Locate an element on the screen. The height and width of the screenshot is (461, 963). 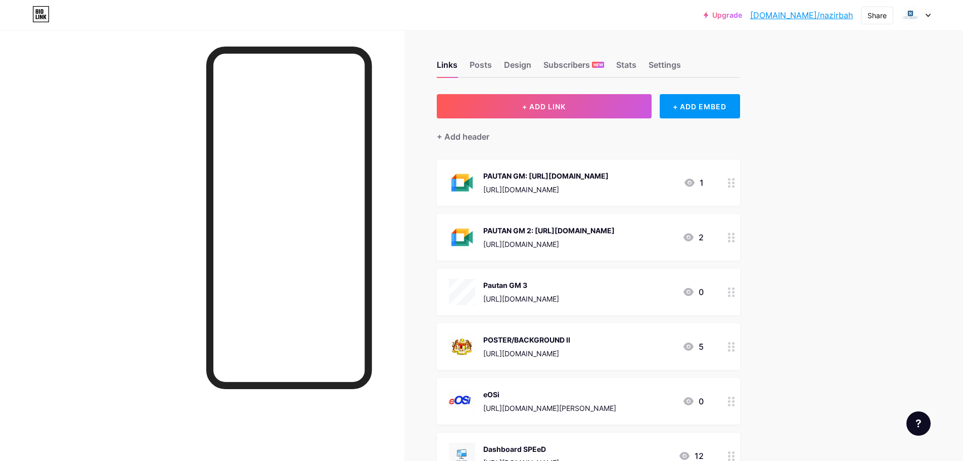
div: eOSi is located at coordinates (549, 394).